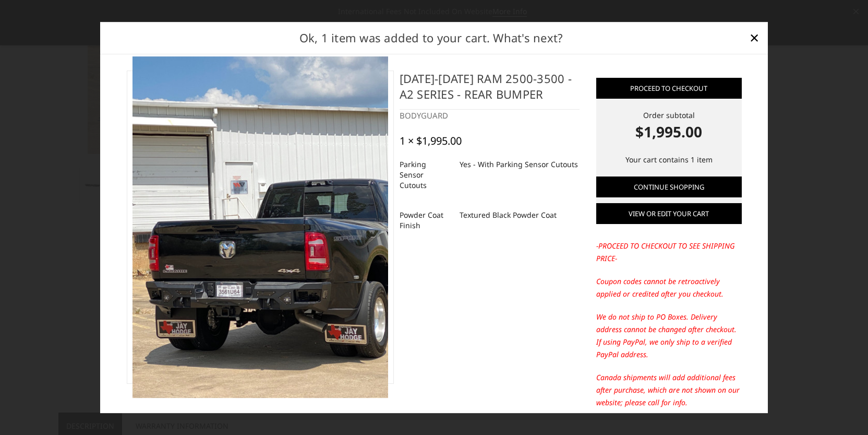 This screenshot has width=868, height=435. Describe the element at coordinates (431, 37) in the screenshot. I see `h2: Ok, 1 item was added to your cart. What's next?` at that location.